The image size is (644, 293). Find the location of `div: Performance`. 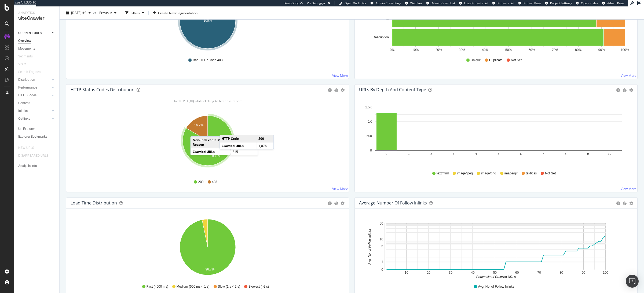

div: Performance is located at coordinates (28, 88).